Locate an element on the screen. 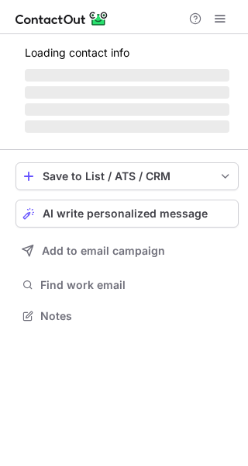  span: Find work email is located at coordinates (137, 285).